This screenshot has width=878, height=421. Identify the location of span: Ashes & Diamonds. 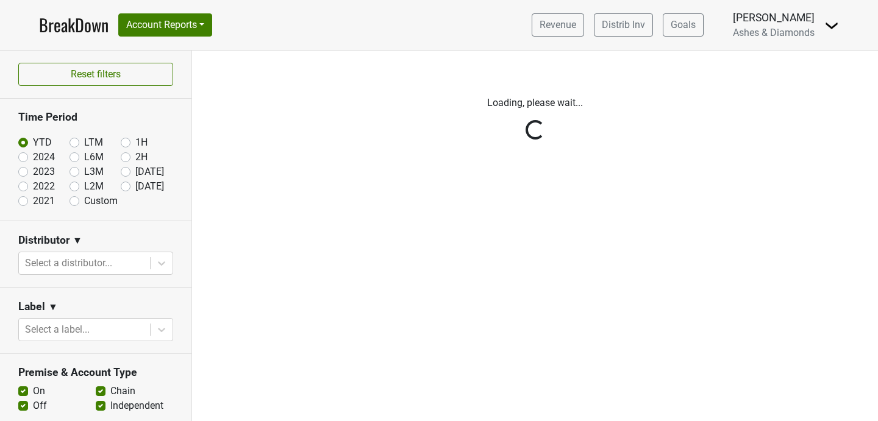
(774, 32).